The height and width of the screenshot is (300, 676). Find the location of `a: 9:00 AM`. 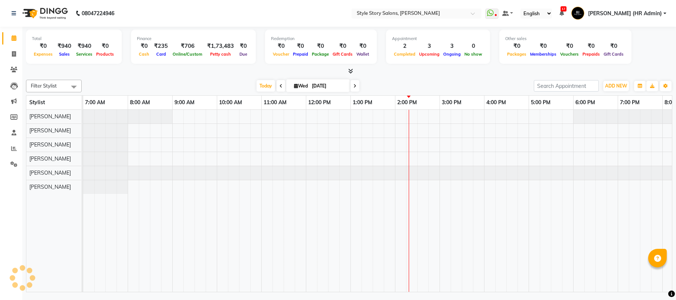

a: 9:00 AM is located at coordinates (184, 102).